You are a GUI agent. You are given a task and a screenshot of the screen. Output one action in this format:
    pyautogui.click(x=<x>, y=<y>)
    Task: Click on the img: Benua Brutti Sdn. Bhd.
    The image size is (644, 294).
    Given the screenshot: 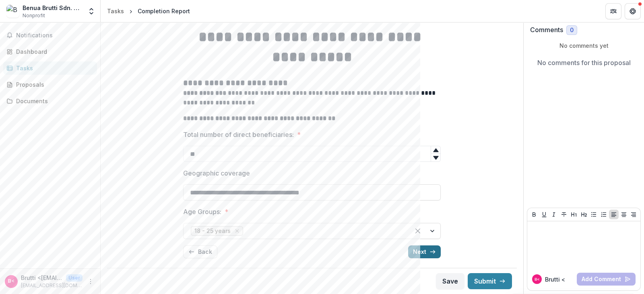 What is the action you would take?
    pyautogui.click(x=13, y=11)
    